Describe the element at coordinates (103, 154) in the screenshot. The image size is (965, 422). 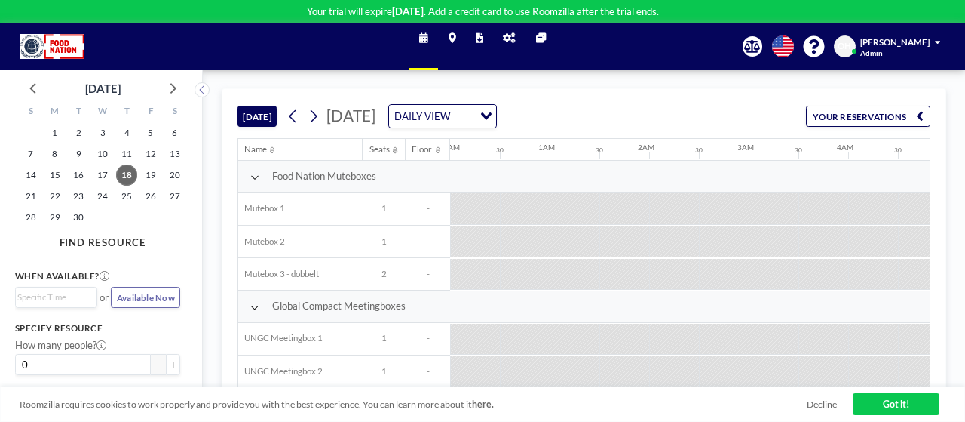
I see `span: Wednesday, September 10, 2025` at that location.